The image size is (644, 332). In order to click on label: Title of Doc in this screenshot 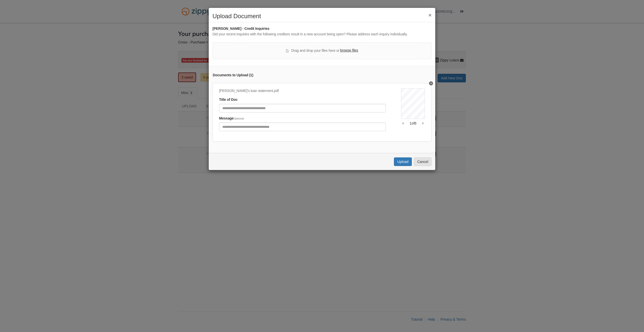, I will do `click(228, 100)`.